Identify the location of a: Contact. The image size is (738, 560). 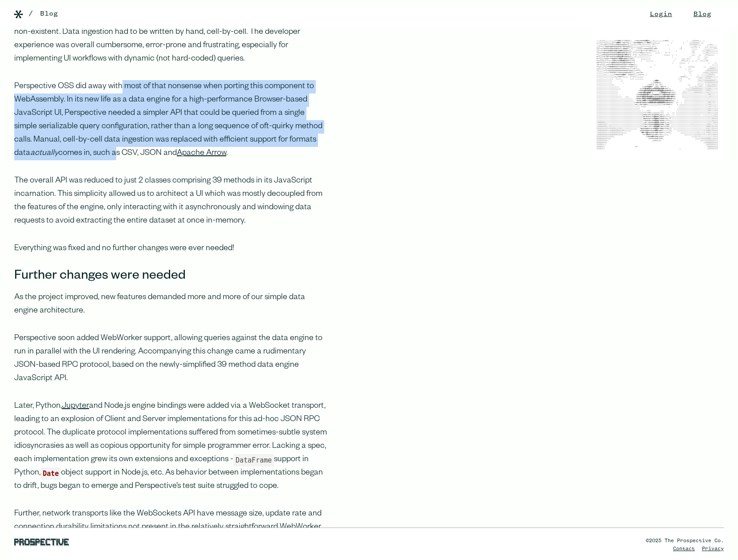
(683, 549).